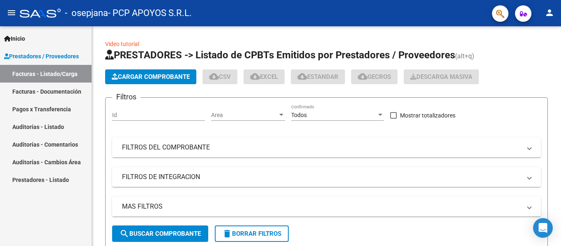  I want to click on mat-panel-title: FILTROS DEL COMPROBANTE, so click(322, 148).